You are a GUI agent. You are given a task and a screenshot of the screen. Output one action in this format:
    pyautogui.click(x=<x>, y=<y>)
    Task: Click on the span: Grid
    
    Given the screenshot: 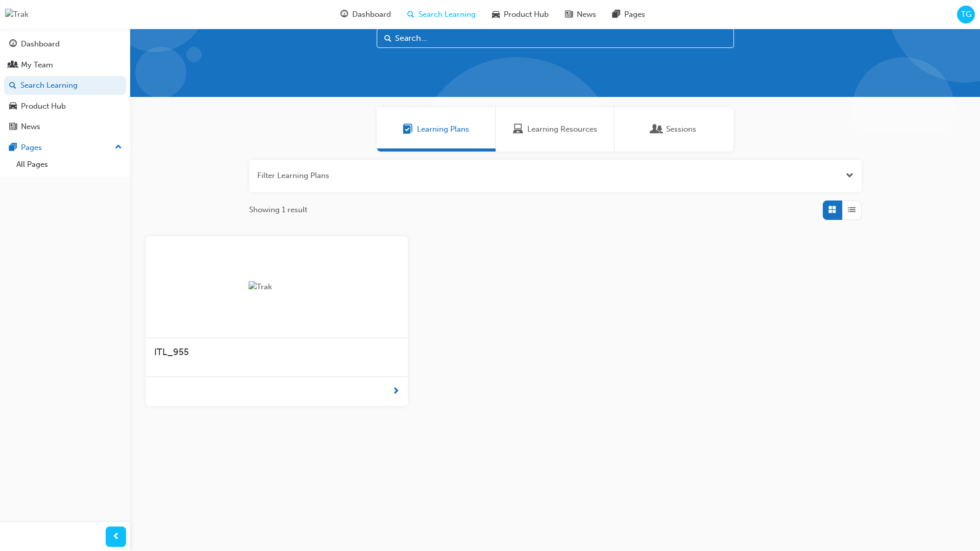 What is the action you would take?
    pyautogui.click(x=832, y=209)
    